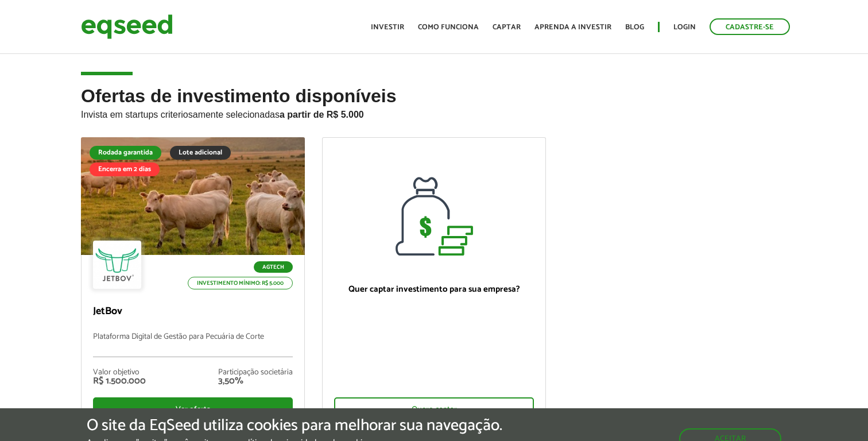 The image size is (868, 441). I want to click on h2: Ofertas de investimento disponíveis, so click(434, 111).